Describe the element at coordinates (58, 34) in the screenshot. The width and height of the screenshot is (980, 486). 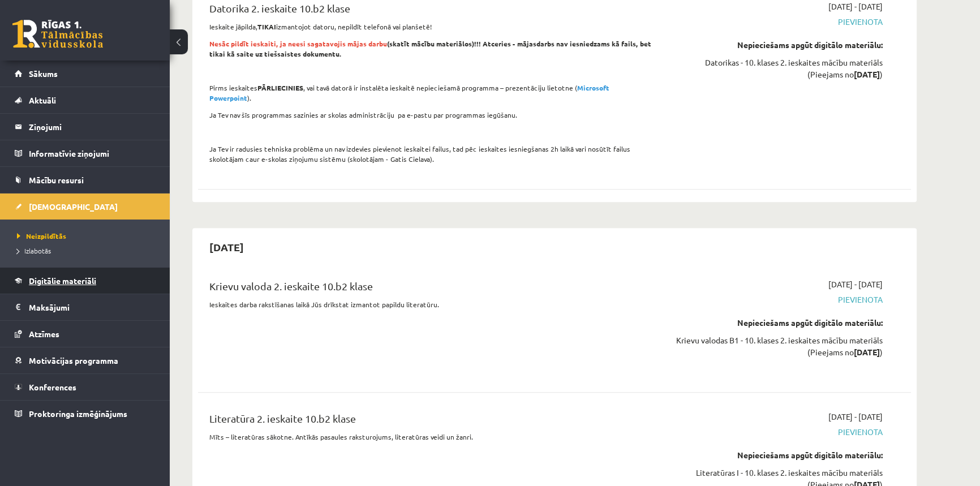
I see `a: Rīgas 1. Tālmācības vidusskola` at that location.